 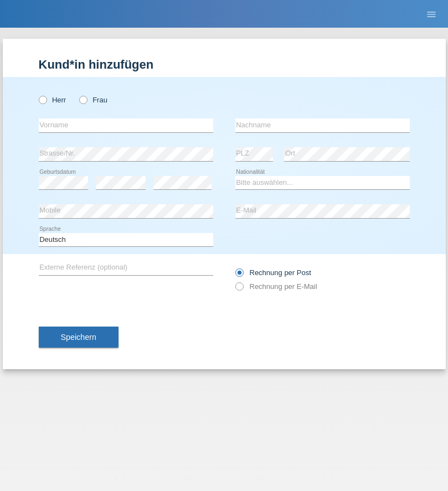 I want to click on input: Rechnung per Post, so click(x=239, y=275).